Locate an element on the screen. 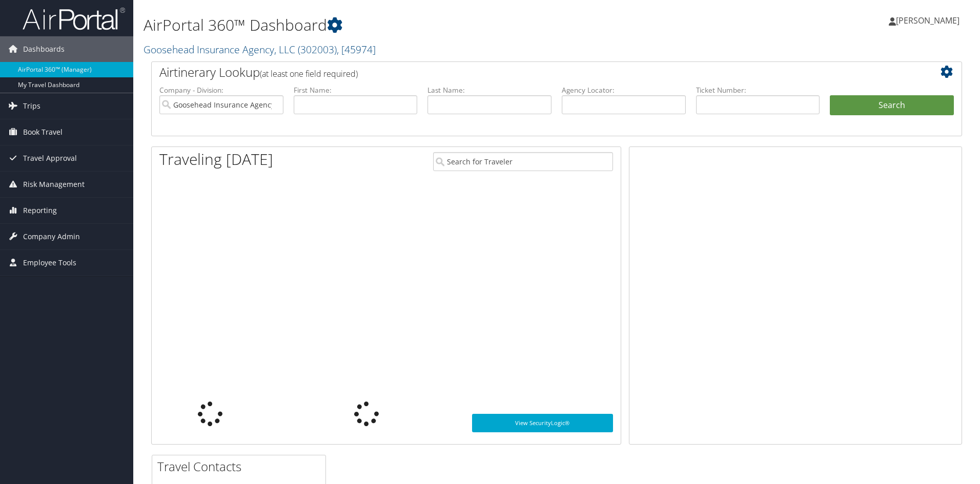 This screenshot has width=980, height=484. a: View SecurityLogic® is located at coordinates (542, 423).